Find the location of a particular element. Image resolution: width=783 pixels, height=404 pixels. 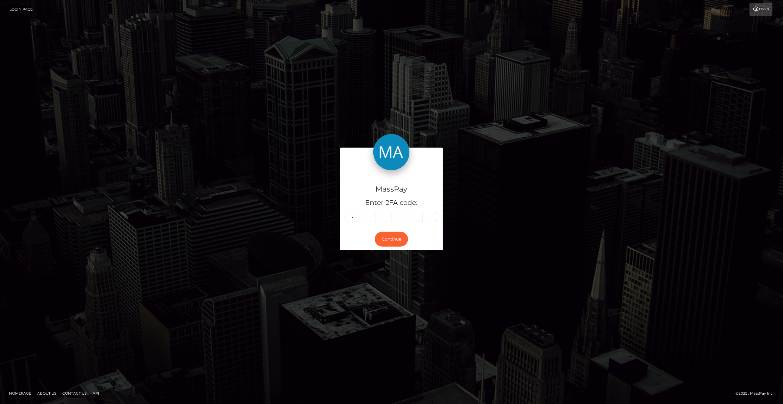

a: Homepage is located at coordinates (20, 393).